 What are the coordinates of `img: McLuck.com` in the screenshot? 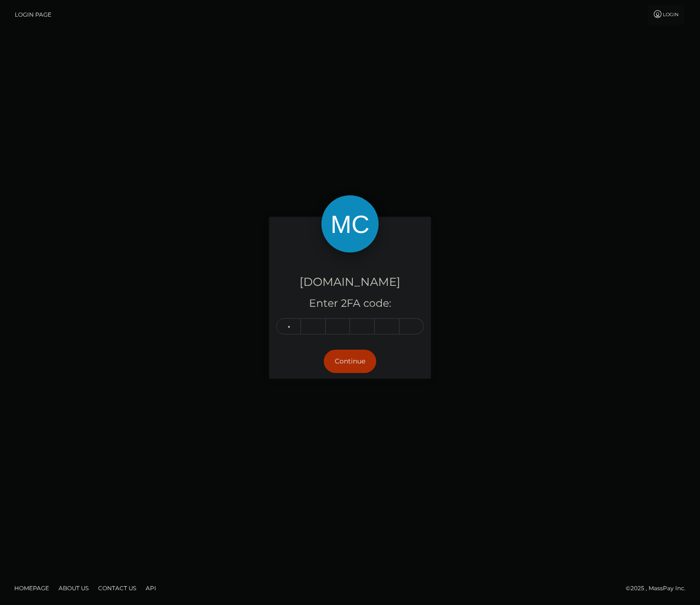 It's located at (350, 224).